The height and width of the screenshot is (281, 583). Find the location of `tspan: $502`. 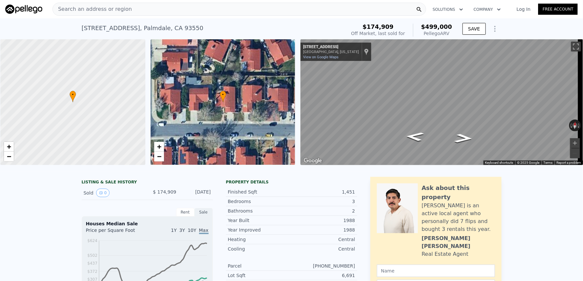

tspan: $502 is located at coordinates (92, 256).